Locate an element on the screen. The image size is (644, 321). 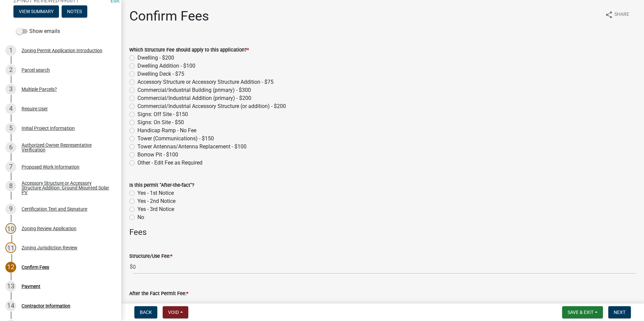
span: Save & Exit is located at coordinates (580, 312).